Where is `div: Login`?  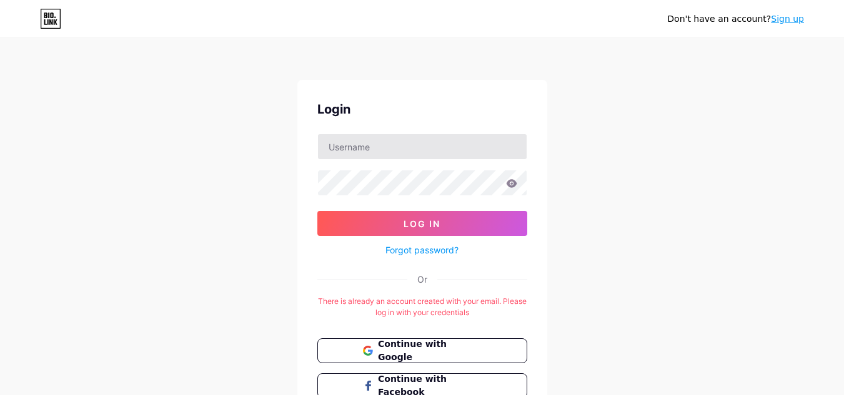 div: Login is located at coordinates (422, 109).